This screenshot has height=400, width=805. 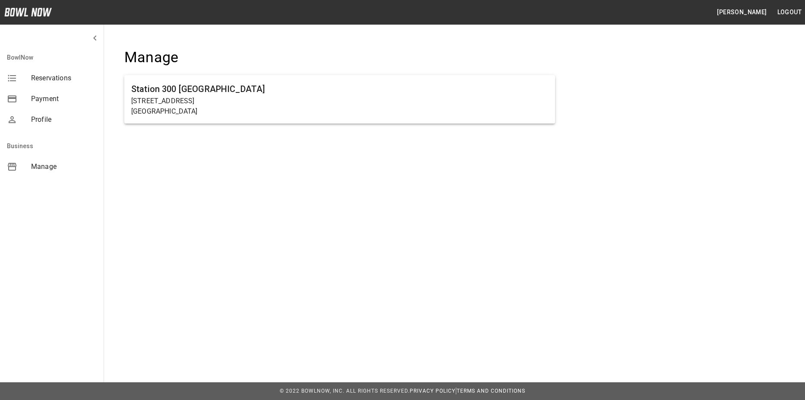 What do you see at coordinates (340, 57) in the screenshot?
I see `h4: Manage` at bounding box center [340, 57].